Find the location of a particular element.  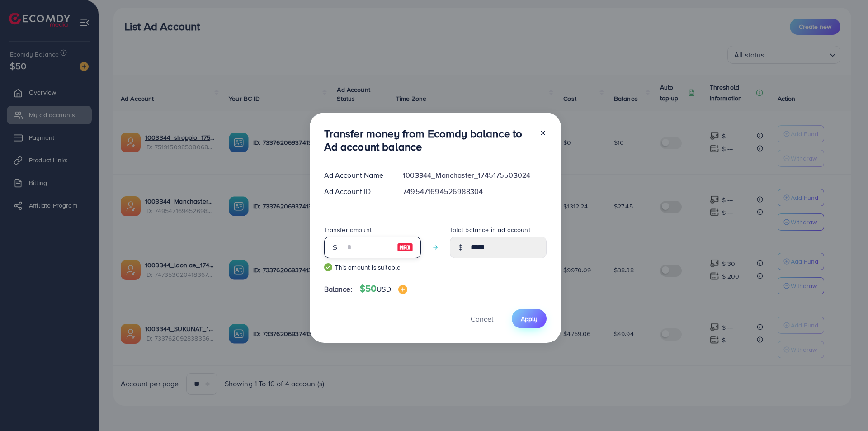

span: USD is located at coordinates (383, 289).